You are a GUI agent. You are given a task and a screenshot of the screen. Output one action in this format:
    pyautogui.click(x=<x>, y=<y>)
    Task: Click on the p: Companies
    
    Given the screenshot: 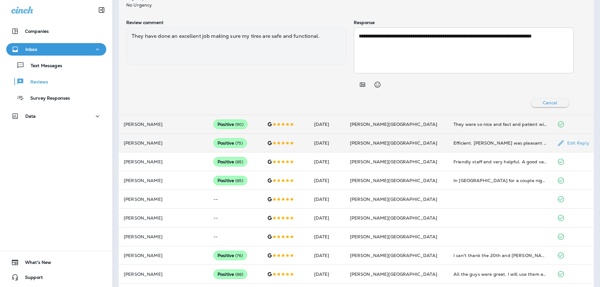 What is the action you would take?
    pyautogui.click(x=37, y=31)
    